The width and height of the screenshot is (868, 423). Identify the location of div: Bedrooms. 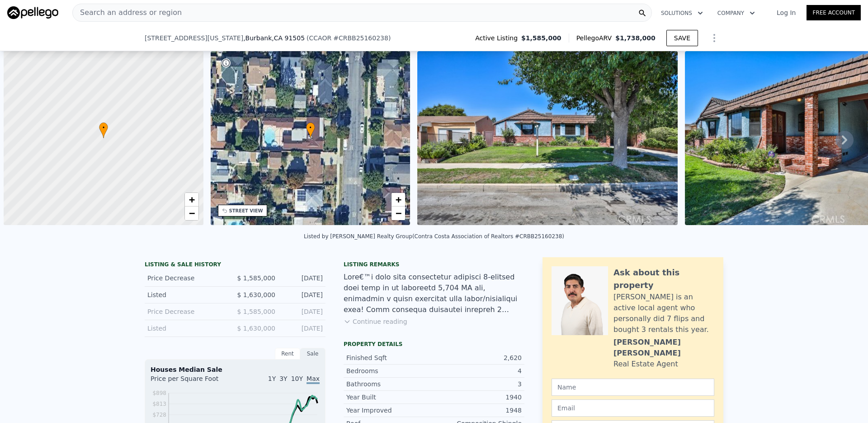
(390, 370).